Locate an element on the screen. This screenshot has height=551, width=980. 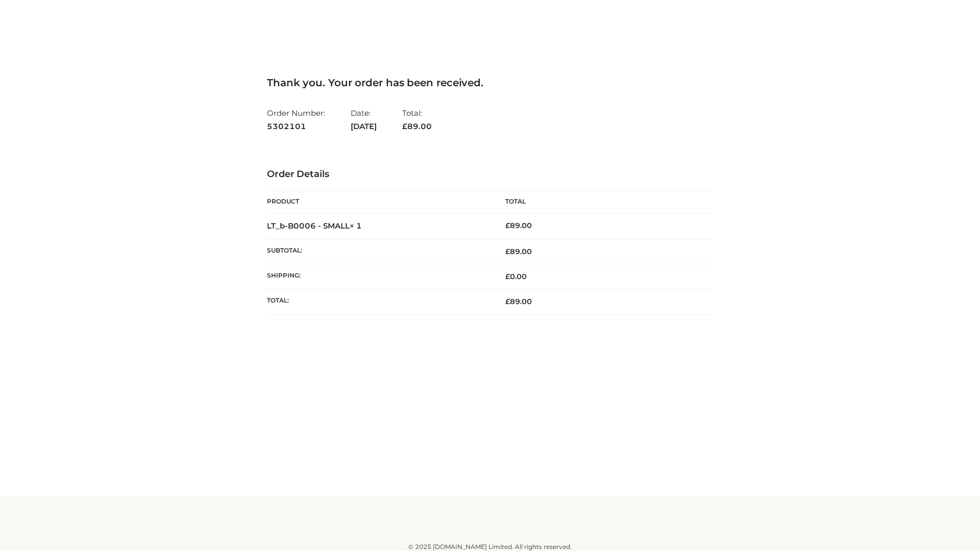
th: Shipping: is located at coordinates (378, 277).